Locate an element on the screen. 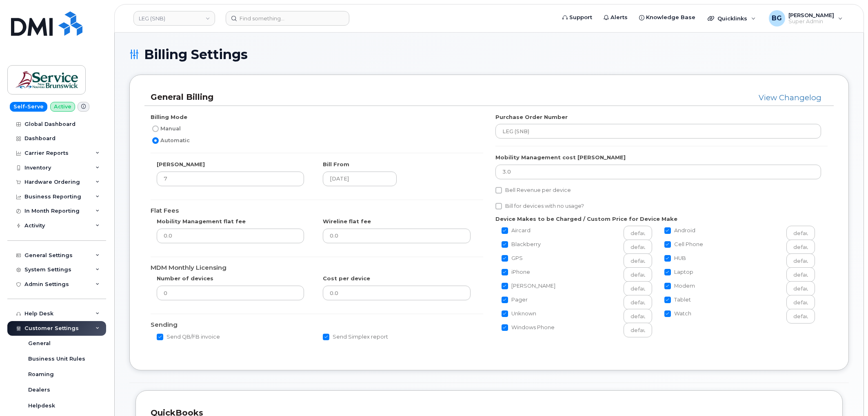 The height and width of the screenshot is (416, 868). h3: General Billing is located at coordinates (343, 97).